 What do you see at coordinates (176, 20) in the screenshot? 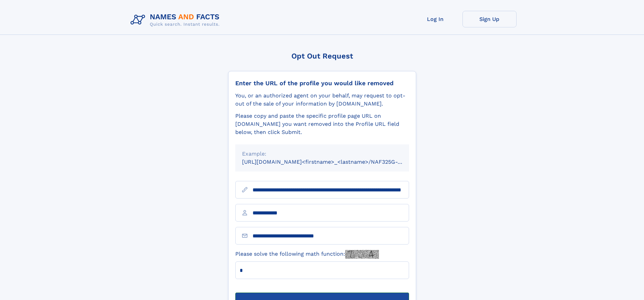
I see `img: Logo Names and Facts` at bounding box center [176, 20].